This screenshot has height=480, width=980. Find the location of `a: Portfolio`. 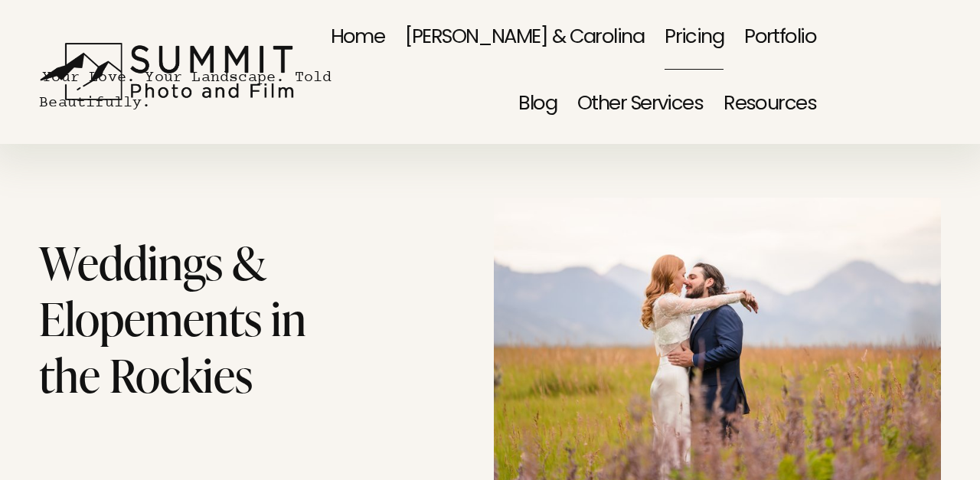

a: Portfolio is located at coordinates (780, 39).